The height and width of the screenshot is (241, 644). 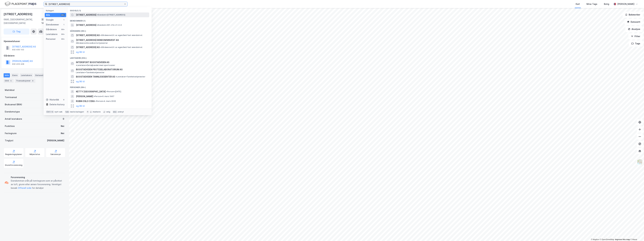 What do you see at coordinates (636, 43) in the screenshot?
I see `button: Tags` at bounding box center [636, 43].